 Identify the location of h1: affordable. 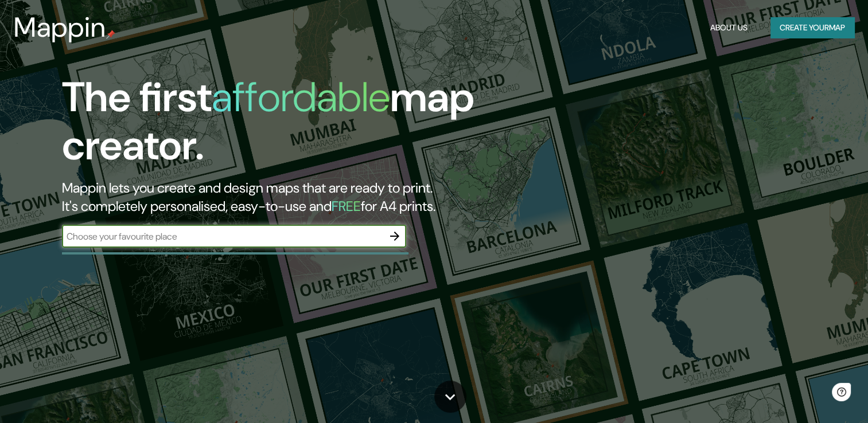
(300, 97).